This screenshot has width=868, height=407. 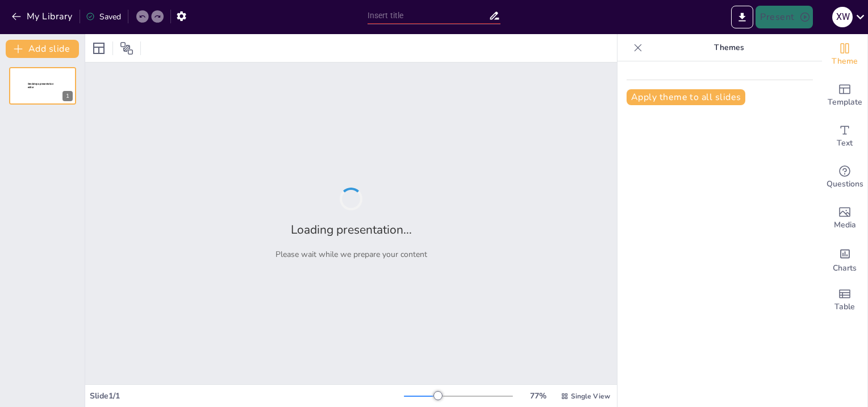 What do you see at coordinates (538, 396) in the screenshot?
I see `div: 77 %` at bounding box center [538, 396].